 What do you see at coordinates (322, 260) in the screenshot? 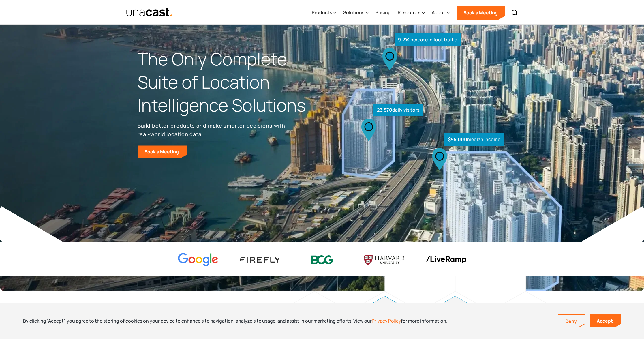
I see `img: BCG logo` at bounding box center [322, 260].